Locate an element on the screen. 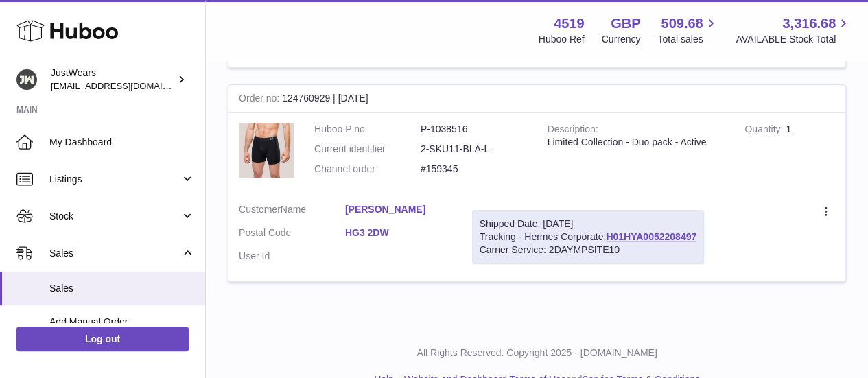 This screenshot has width=868, height=378. a: H01HYA0052208497 is located at coordinates (651, 237).